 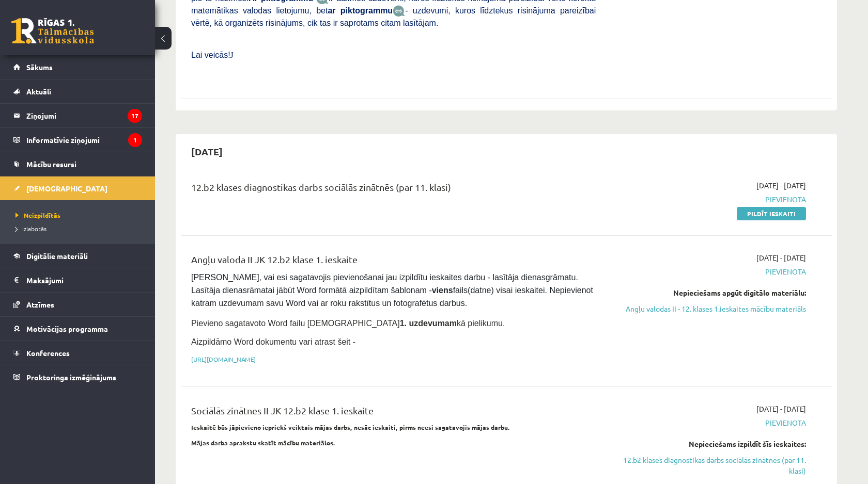 I want to click on span: Lai veicās!, so click(x=210, y=54).